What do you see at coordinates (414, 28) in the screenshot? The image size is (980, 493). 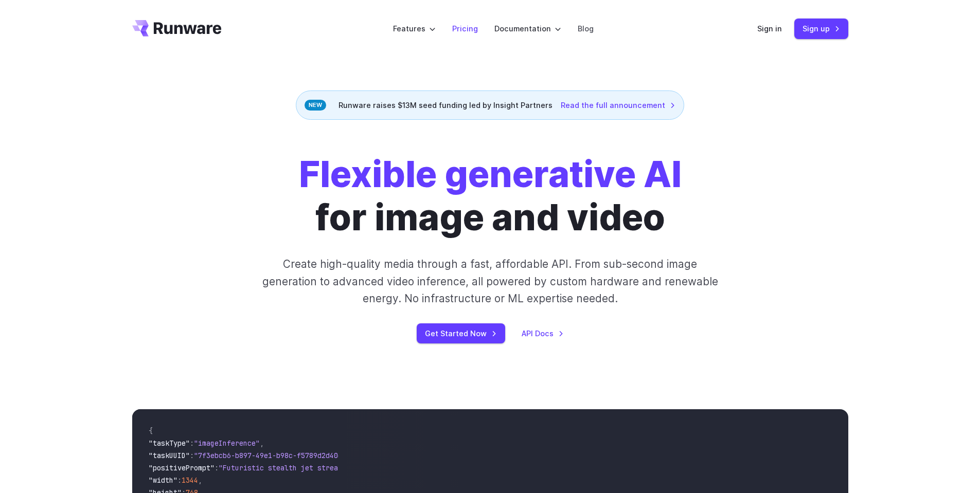 I see `label: Features` at bounding box center [414, 28].